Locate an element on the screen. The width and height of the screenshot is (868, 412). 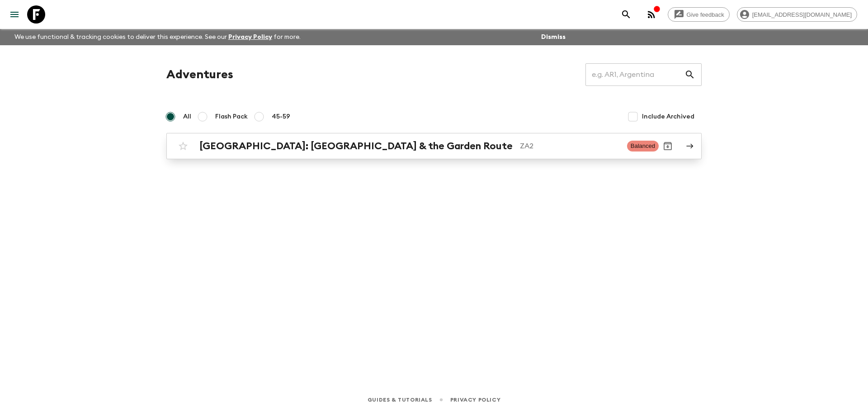
span: 45-59 is located at coordinates (281, 117).